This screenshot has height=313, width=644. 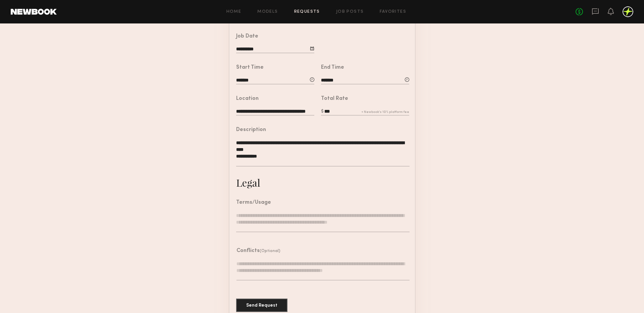 I want to click on a: Requests, so click(x=307, y=12).